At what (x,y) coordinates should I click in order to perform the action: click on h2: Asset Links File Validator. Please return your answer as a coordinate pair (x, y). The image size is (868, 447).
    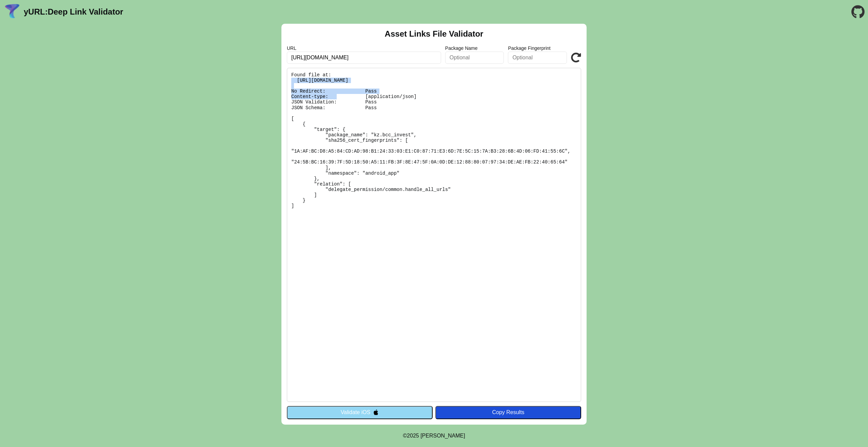
    Looking at the image, I should click on (434, 34).